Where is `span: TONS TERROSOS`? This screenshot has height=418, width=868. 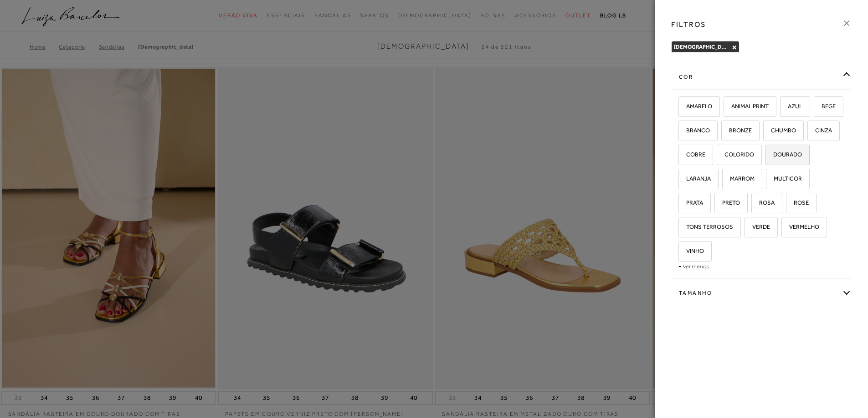 span: TONS TERROSOS is located at coordinates (706, 227).